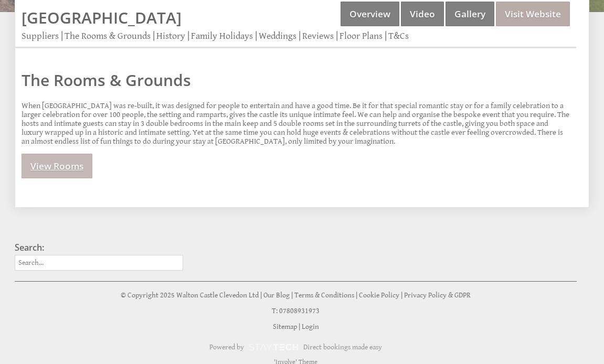 The height and width of the screenshot is (364, 604). I want to click on a: Overview, so click(370, 14).